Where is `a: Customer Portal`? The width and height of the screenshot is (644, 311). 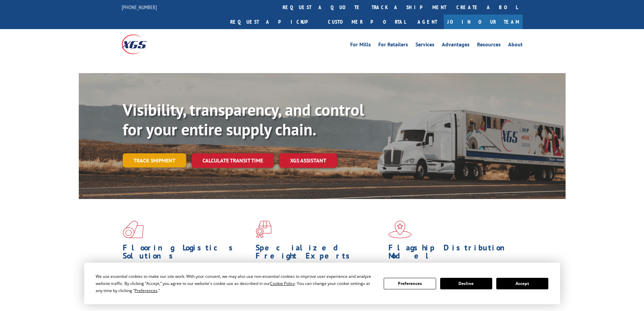 a: Customer Portal is located at coordinates (367, 22).